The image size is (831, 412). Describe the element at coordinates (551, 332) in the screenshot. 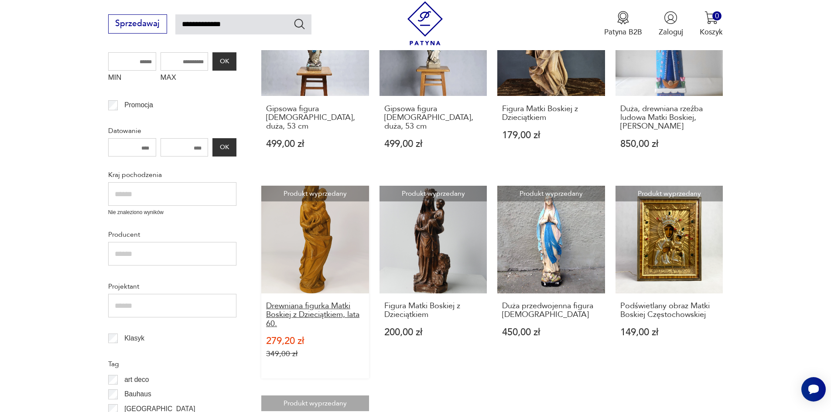

I see `p: 450,00 zł` at that location.